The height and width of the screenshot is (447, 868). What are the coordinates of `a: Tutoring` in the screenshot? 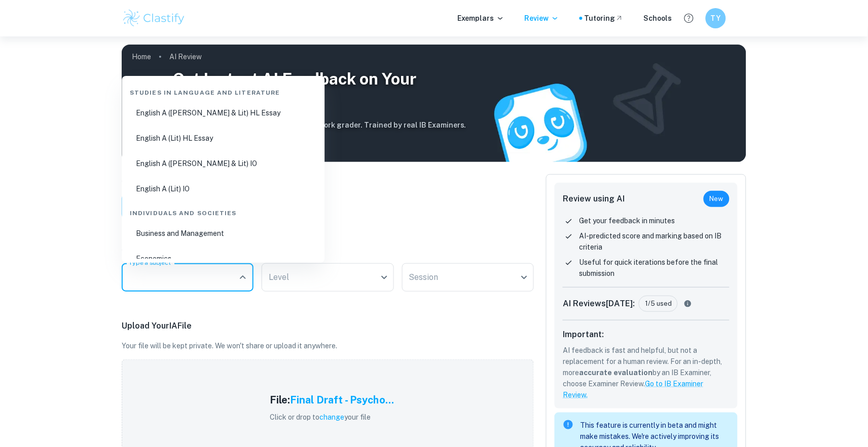 It's located at (604, 19).